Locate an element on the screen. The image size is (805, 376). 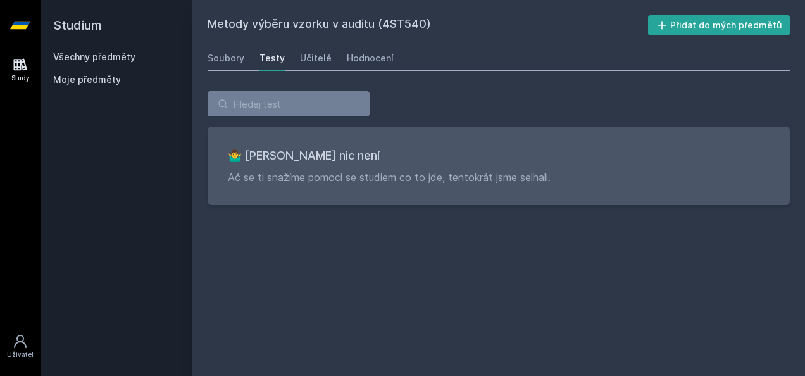
span: Moje předměty is located at coordinates (87, 80).